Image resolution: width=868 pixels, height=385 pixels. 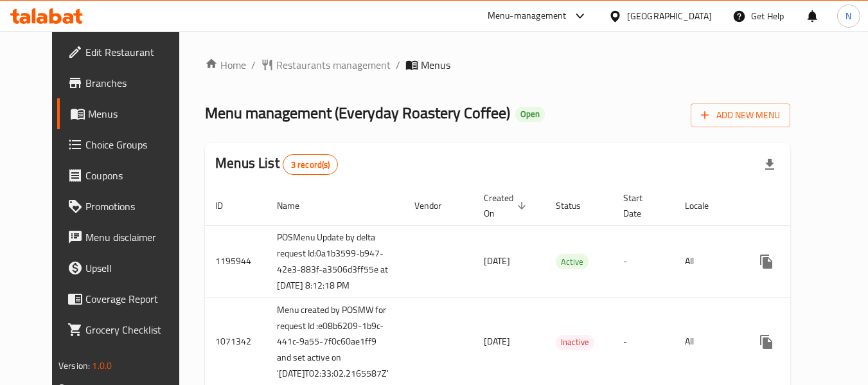 I want to click on span: Name, so click(x=296, y=205).